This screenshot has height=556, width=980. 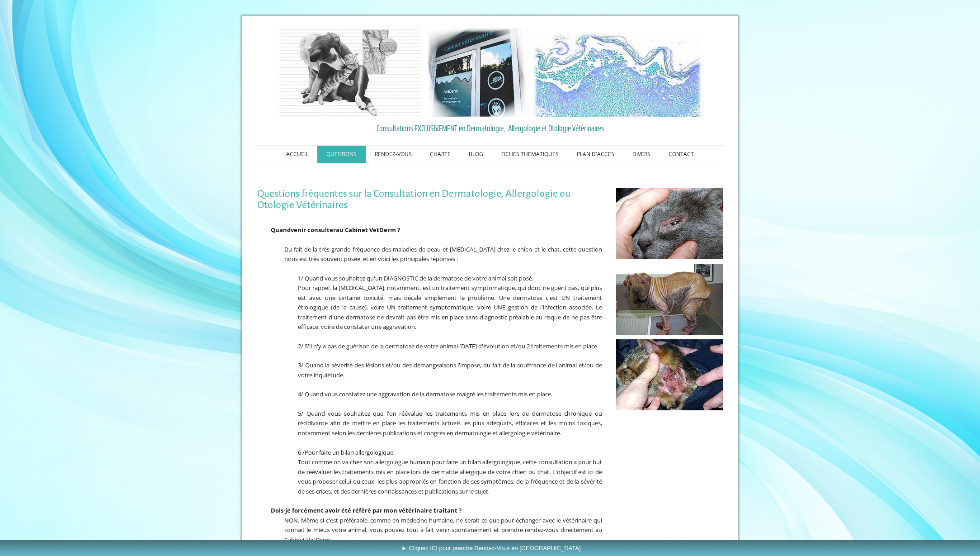 I want to click on span: Dois-je forcément avoir été référé par mon vétérinaire traitant ?, so click(x=366, y=511).